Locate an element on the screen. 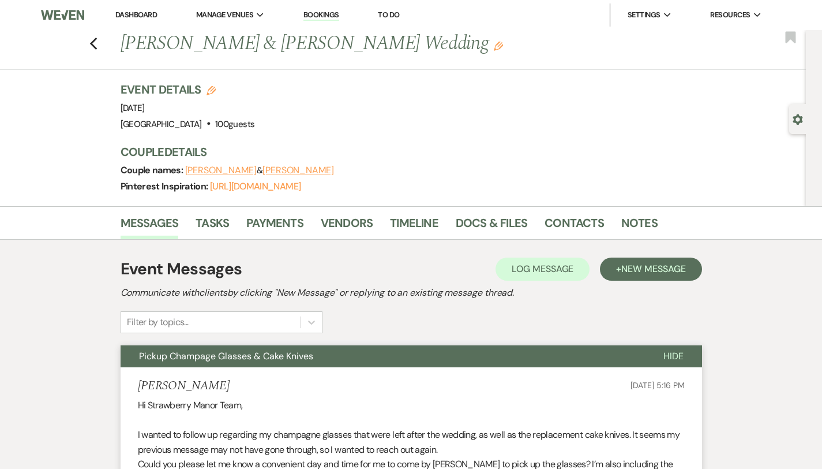 The image size is (822, 469). a: Bookings is located at coordinates (321, 15).